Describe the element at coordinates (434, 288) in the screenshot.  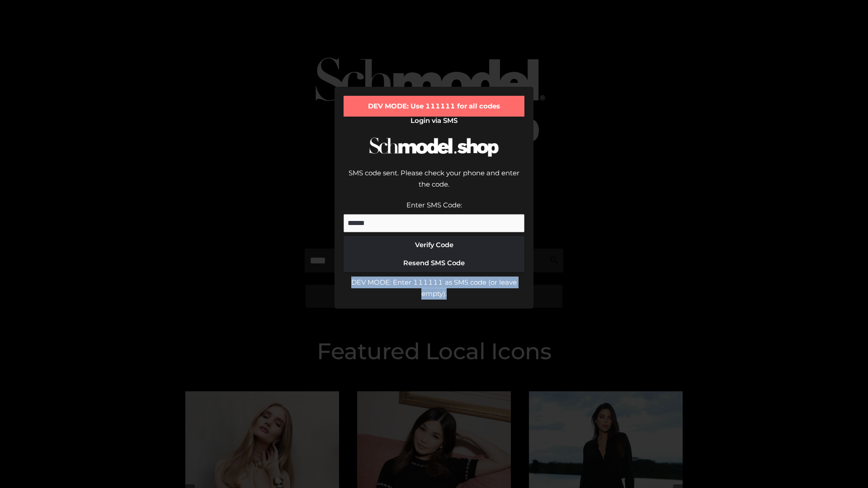
I see `div: DEV MODE: Enter 111111 as SMS code (or leave empty).` at that location.